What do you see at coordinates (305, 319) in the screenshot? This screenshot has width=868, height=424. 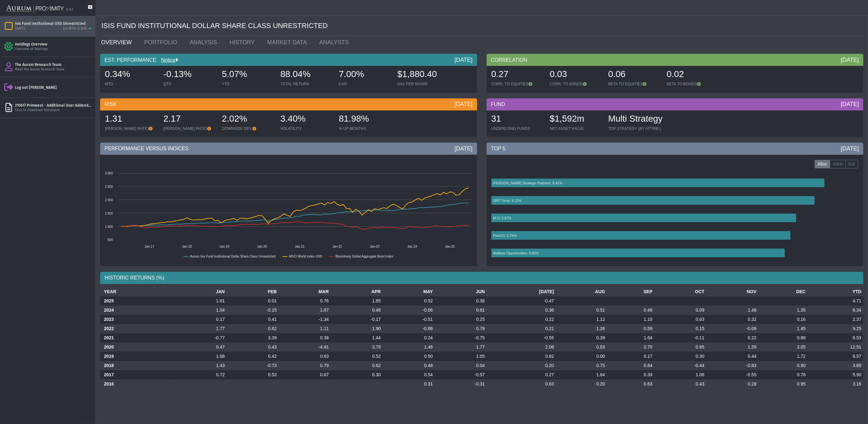 I see `td: -1.34` at bounding box center [305, 319].